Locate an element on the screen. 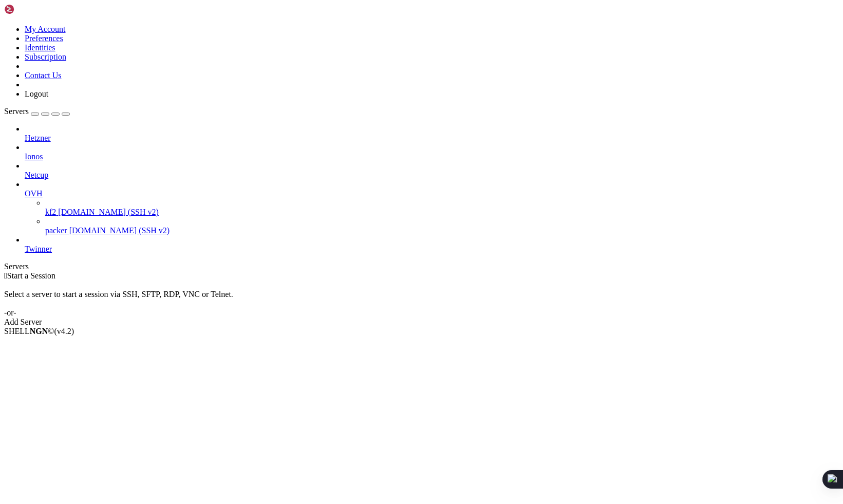 This screenshot has width=843, height=504. span: Ionos is located at coordinates (34, 156).